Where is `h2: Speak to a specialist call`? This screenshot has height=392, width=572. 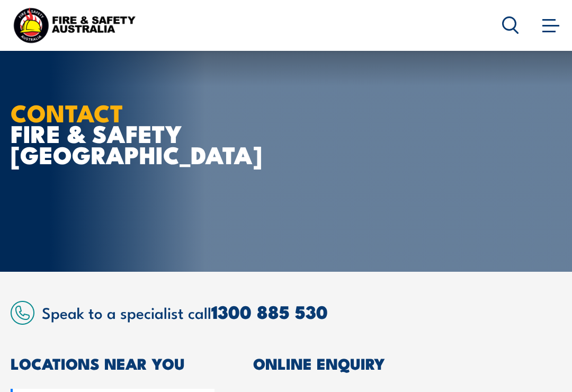
h2: Speak to a specialist call is located at coordinates (301, 312).